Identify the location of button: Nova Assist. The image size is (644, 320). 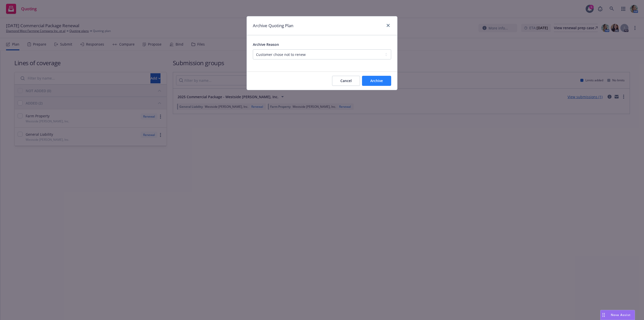
(617, 315).